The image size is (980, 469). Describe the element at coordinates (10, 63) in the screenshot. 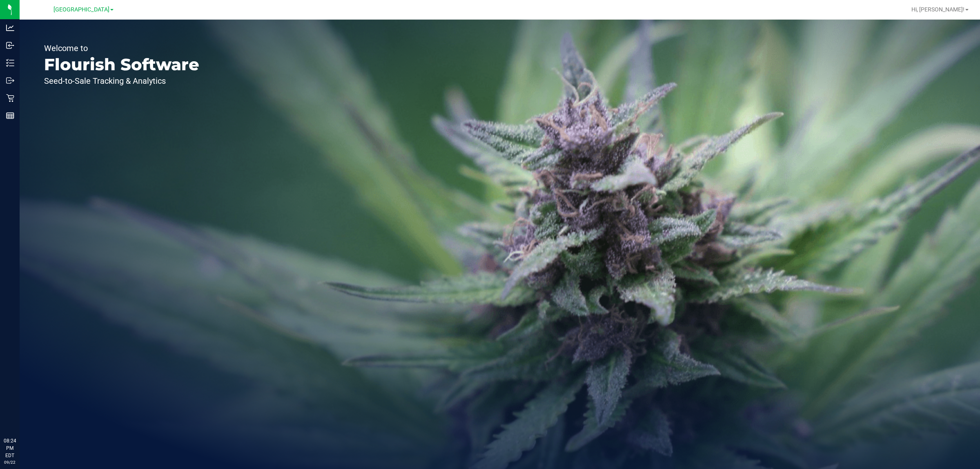

I see `inline-svg: Inventory` at that location.